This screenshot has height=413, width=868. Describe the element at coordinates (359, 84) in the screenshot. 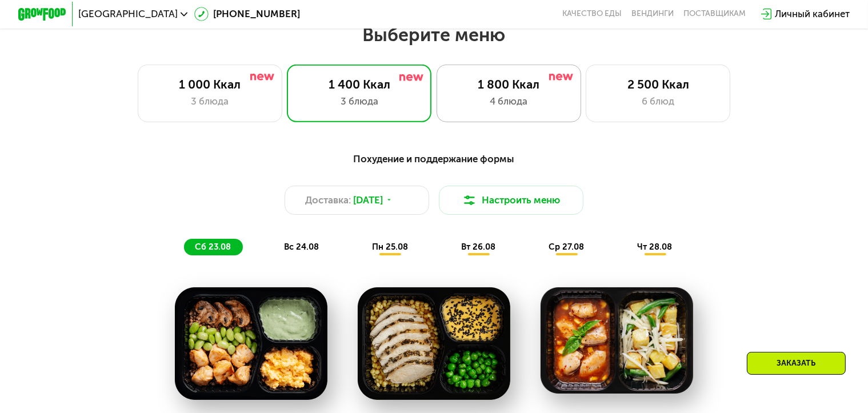

I see `div: 1 400 Ккал` at that location.